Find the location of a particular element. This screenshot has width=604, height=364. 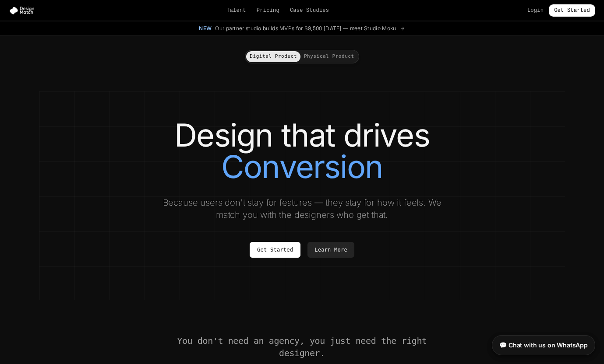

span: Conversion is located at coordinates (301, 167).